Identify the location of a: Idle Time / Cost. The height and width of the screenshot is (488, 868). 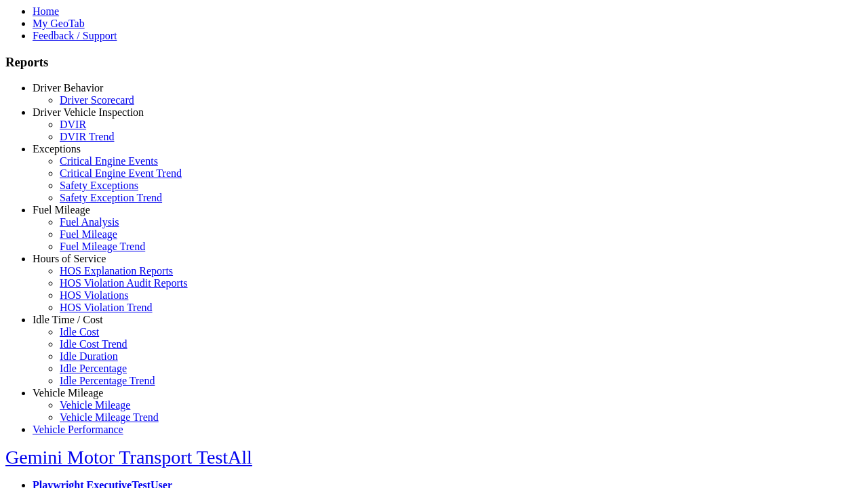
(68, 319).